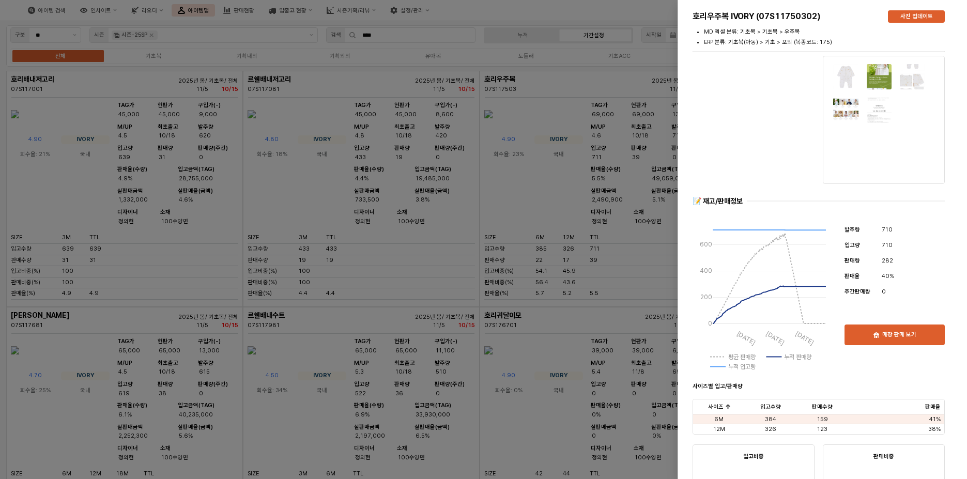 This screenshot has width=967, height=479. Describe the element at coordinates (852, 260) in the screenshot. I see `span: 판매량` at that location.